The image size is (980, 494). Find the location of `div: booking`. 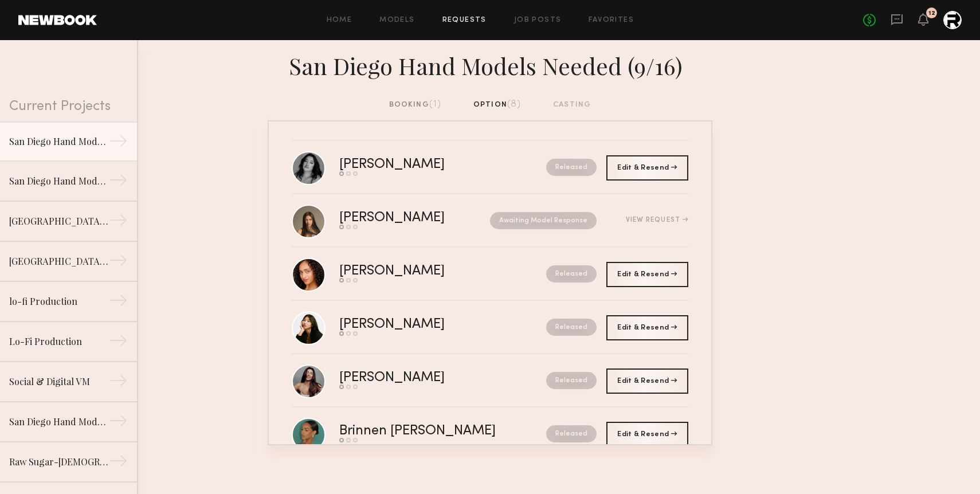

div: booking is located at coordinates (416, 105).